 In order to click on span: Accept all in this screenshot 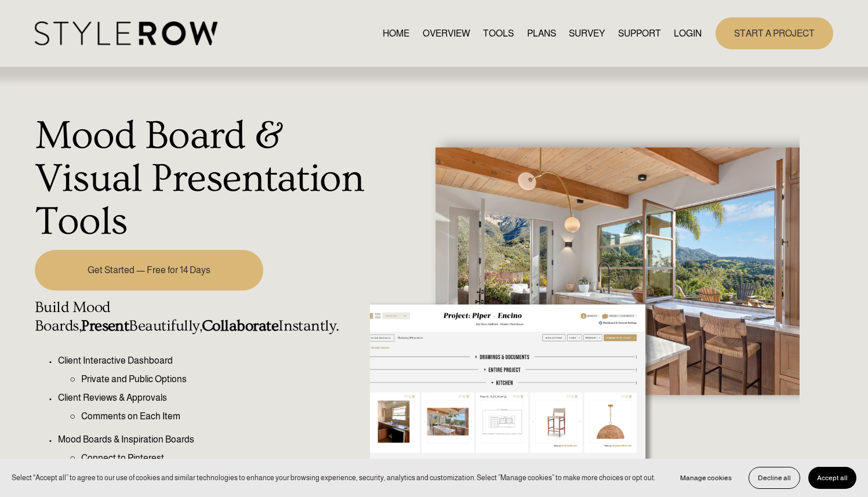, I will do `click(832, 478)`.